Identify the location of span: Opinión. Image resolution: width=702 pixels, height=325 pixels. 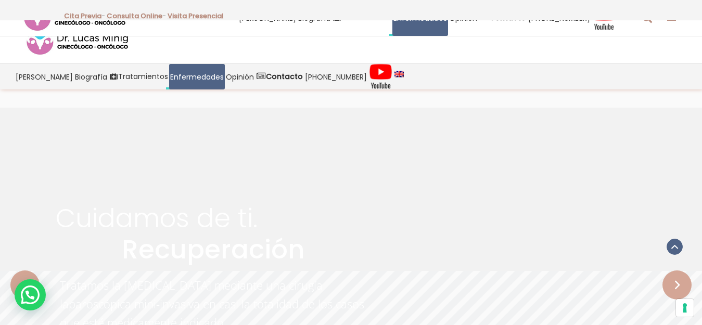
(240, 76).